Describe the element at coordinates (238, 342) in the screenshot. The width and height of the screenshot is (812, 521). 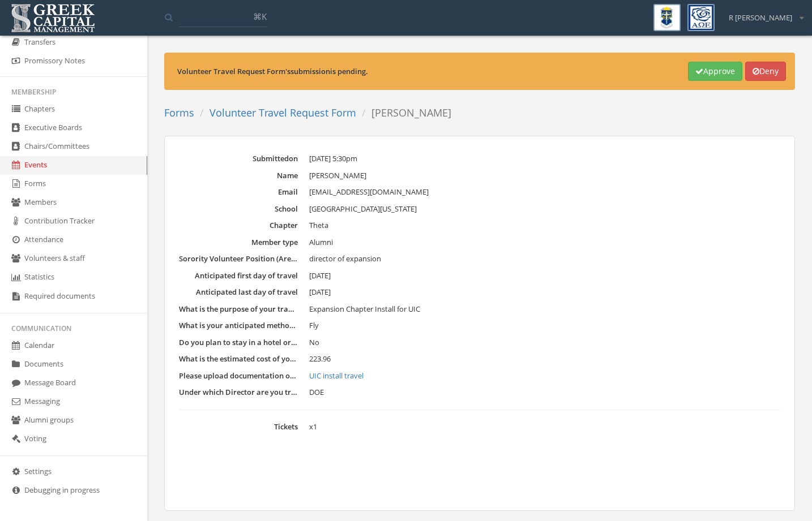
I see `dt: Do you plan to stay in a hotel or other accommodation?` at that location.